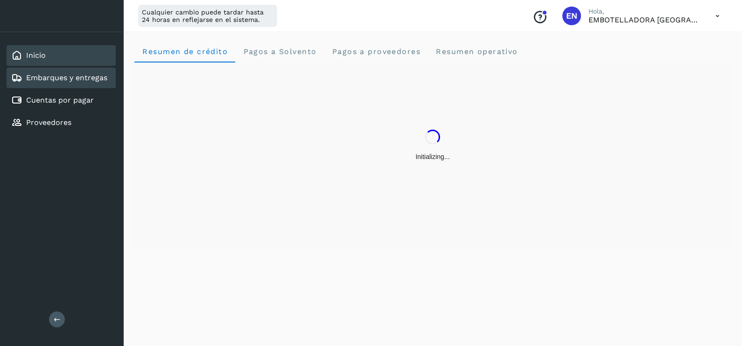 Image resolution: width=742 pixels, height=346 pixels. I want to click on p: EMBOTELLADORA NIAGARA DE MEXICO, so click(645, 20).